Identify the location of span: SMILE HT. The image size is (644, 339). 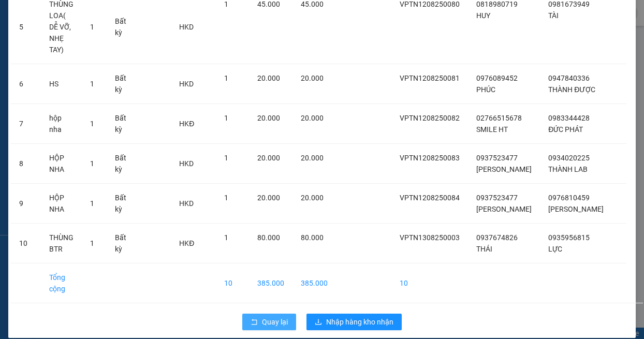
(492, 129).